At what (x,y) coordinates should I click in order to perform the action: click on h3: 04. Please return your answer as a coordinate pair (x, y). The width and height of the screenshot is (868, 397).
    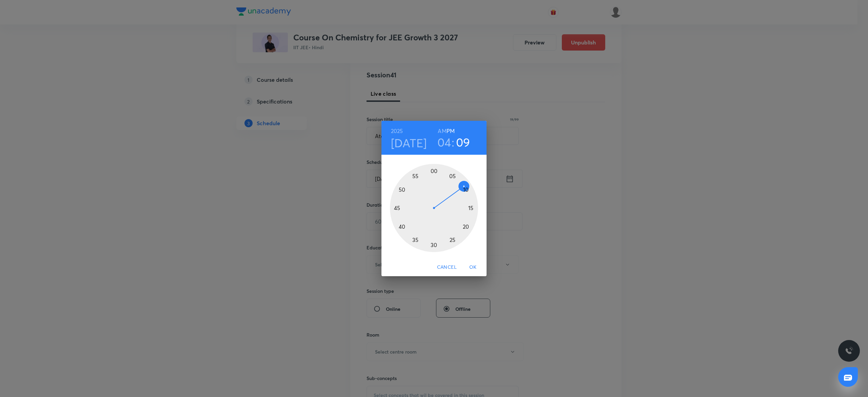
    Looking at the image, I should click on (444, 142).